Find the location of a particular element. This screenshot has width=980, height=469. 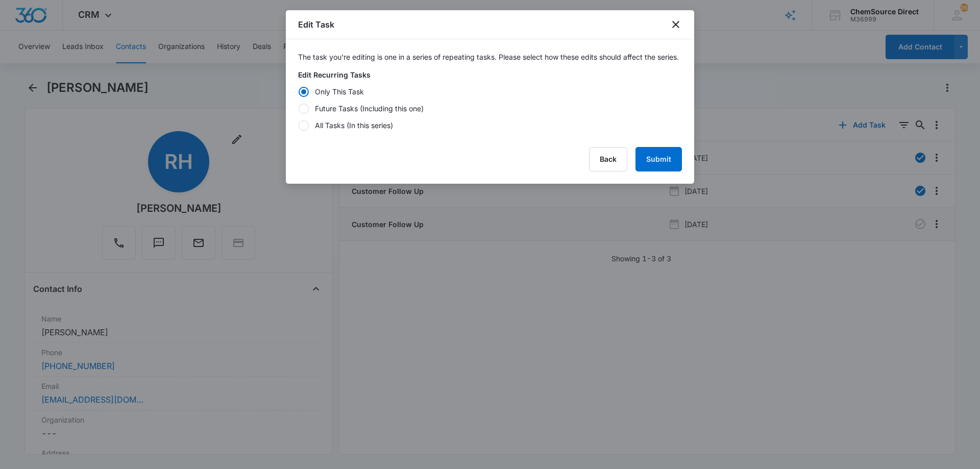

div: Future Tasks (Including this one) is located at coordinates (369, 108).